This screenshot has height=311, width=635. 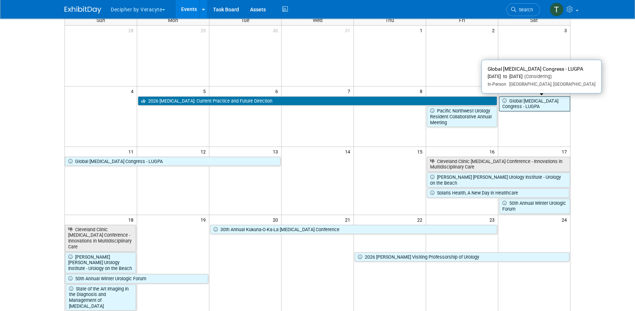 I want to click on span: 3, so click(x=567, y=30).